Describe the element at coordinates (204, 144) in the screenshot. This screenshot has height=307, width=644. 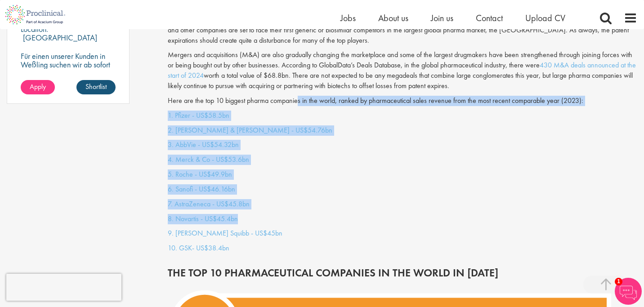
I see `a: 3. AbbVie - US$54.32bn` at that location.